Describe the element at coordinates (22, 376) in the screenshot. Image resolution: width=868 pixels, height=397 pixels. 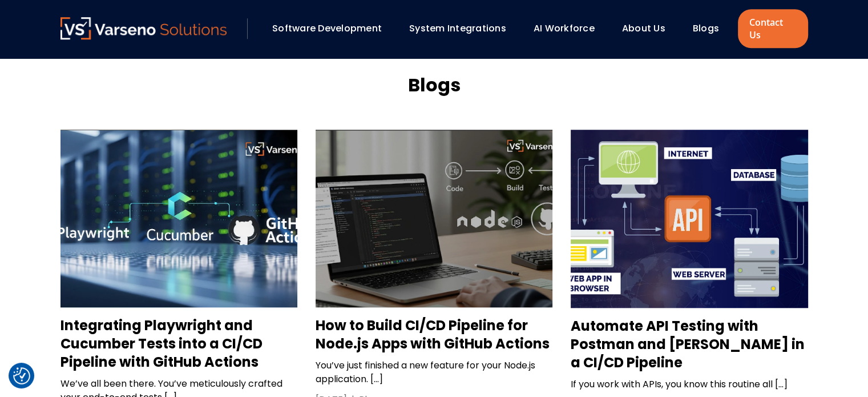
I see `img: Revisit consent button` at that location.